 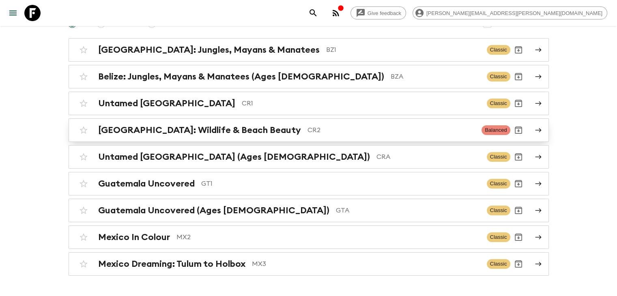 I want to click on p: BZA, so click(x=435, y=77).